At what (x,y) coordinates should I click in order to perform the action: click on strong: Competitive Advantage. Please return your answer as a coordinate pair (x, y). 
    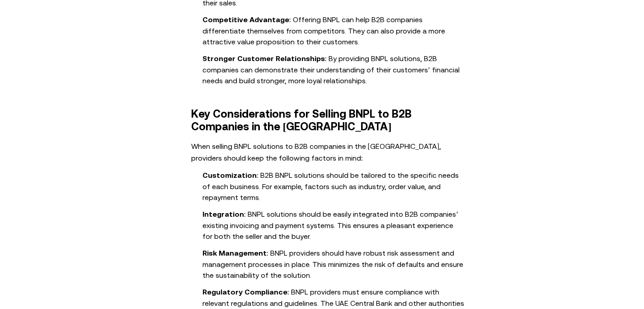
    Looking at the image, I should click on (246, 20).